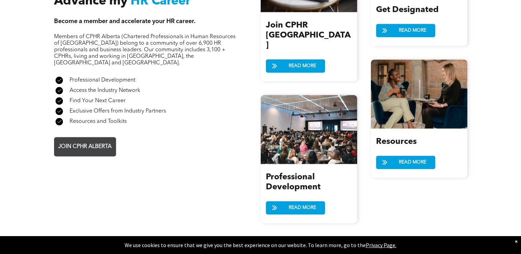 Image resolution: width=521 pixels, height=254 pixels. I want to click on span: Become a member and accelerate your HR career., so click(125, 21).